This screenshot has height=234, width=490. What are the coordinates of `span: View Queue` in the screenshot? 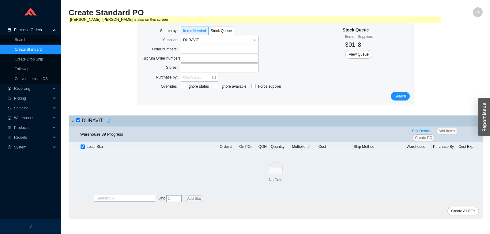 It's located at (358, 54).